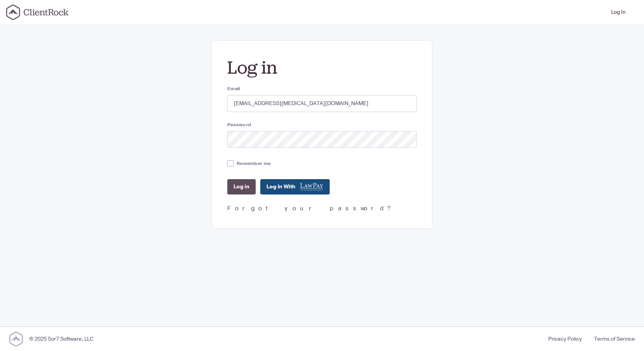 The height and width of the screenshot is (351, 644). What do you see at coordinates (254, 164) in the screenshot?
I see `label: Remember me` at bounding box center [254, 164].